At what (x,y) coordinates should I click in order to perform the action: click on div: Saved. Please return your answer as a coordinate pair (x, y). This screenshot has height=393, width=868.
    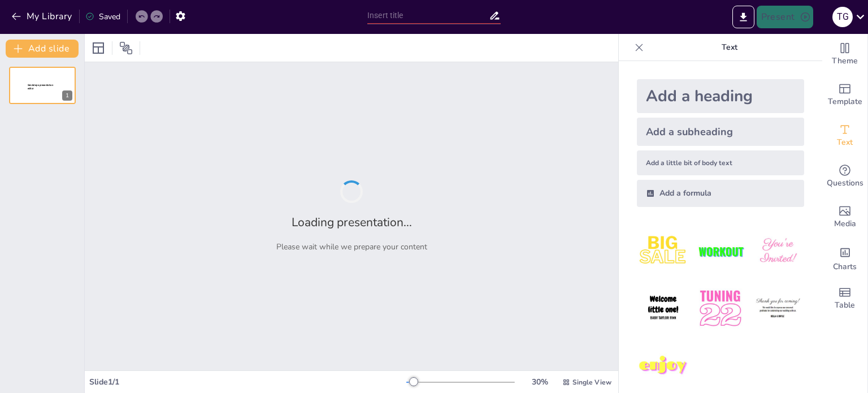
    Looking at the image, I should click on (103, 16).